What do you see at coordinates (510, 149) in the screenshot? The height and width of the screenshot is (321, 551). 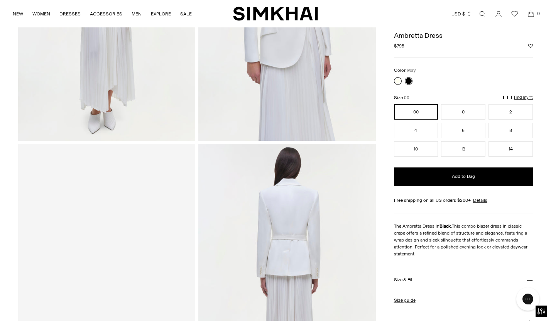 I see `button: 14` at bounding box center [510, 149].